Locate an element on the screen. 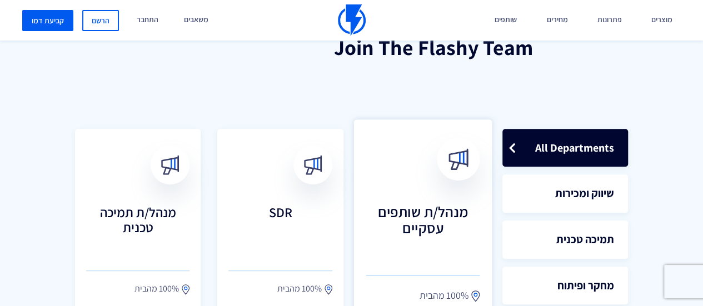 This screenshot has width=703, height=306. a: מחקר ופיתוח is located at coordinates (565, 286).